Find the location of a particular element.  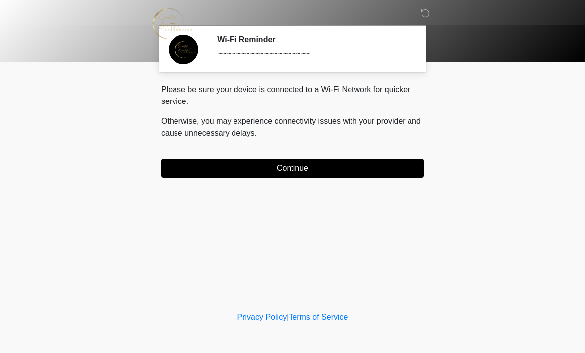

p: Otherwise, you may experience connectivity issues with your provider and cause unnecessary delays is located at coordinates (292, 127).